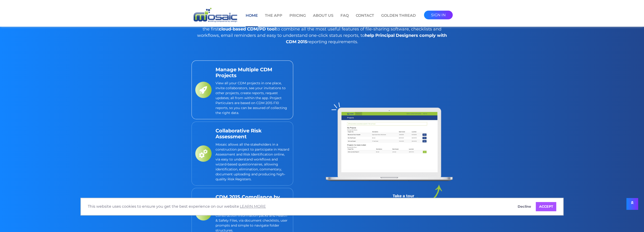 Image resolution: width=644 pixels, height=232 pixels. Describe the element at coordinates (243, 89) in the screenshot. I see `a: img Manage Multiple CDM Projects View all your CDM projects in one place, invite collaborators, s...` at that location.